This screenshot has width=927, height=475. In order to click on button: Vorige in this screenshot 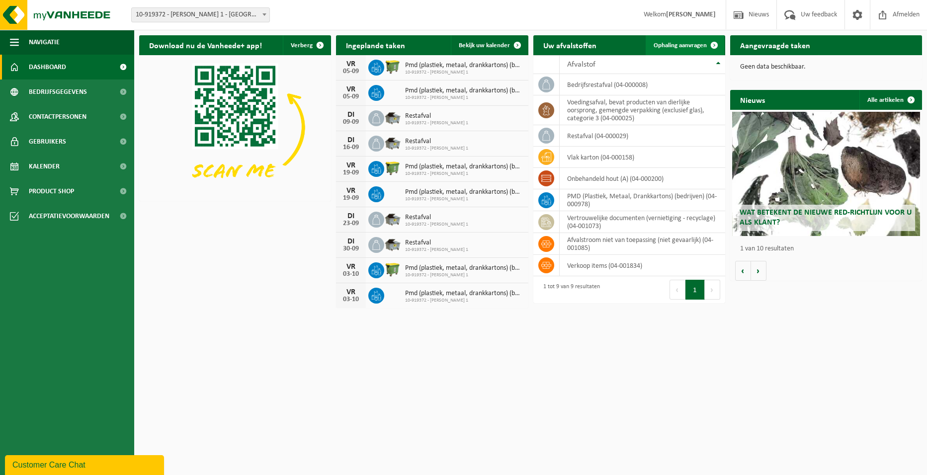, I will do `click(743, 271)`.